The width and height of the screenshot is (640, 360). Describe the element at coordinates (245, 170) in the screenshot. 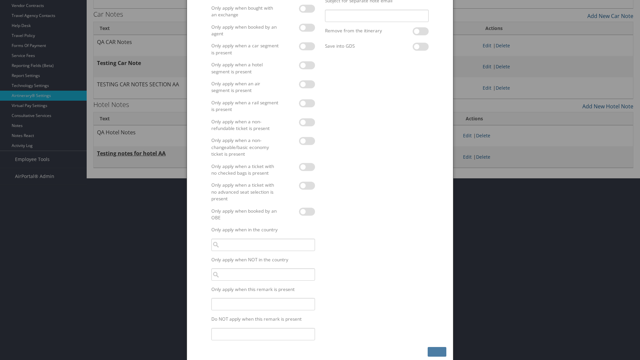

I see `label: Only apply when a ticket with no checked bags is present` at that location.